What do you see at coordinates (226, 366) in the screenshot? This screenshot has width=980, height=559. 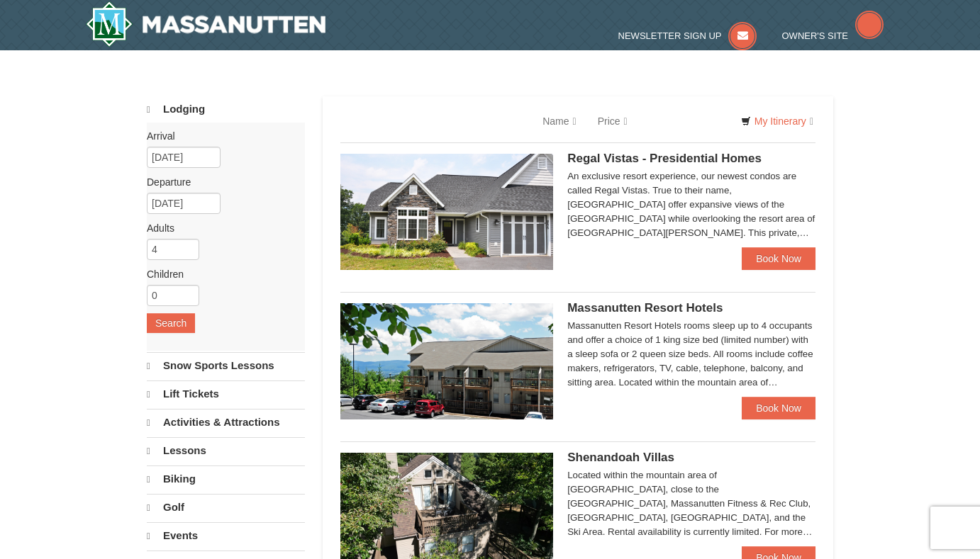 I see `a: Snow Sports Lessons` at bounding box center [226, 366].